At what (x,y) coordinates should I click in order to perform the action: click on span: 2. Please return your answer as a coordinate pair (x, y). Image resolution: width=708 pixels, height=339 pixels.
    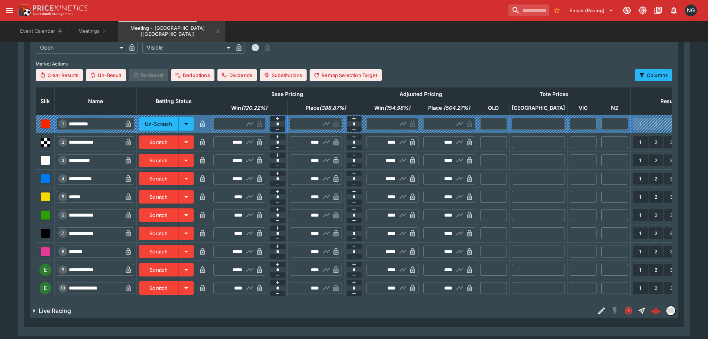
    Looking at the image, I should click on (63, 142).